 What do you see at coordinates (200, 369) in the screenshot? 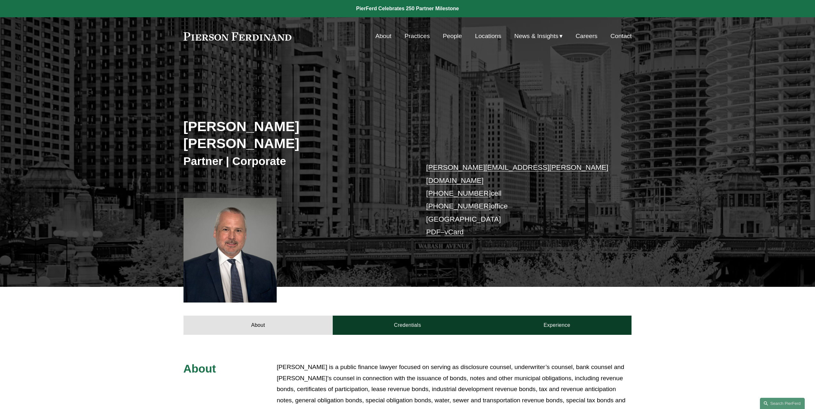
I see `span: About` at bounding box center [200, 369].